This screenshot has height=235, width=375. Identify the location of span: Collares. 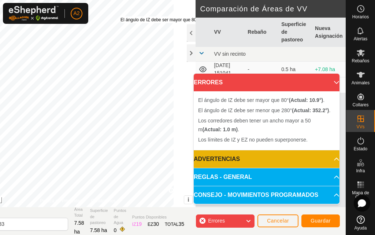
(361, 105).